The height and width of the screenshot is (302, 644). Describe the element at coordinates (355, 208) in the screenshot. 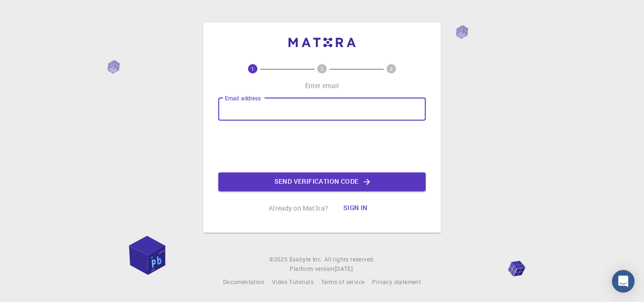

I see `button: Sign in` at that location.